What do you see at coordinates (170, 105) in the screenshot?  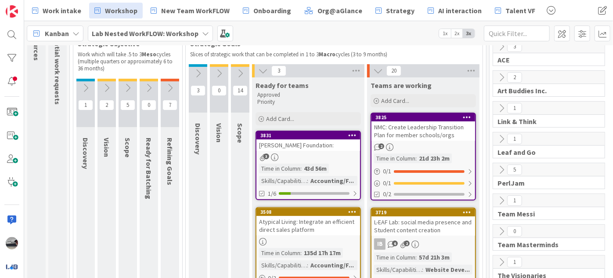 I see `span: 7` at bounding box center [170, 105].